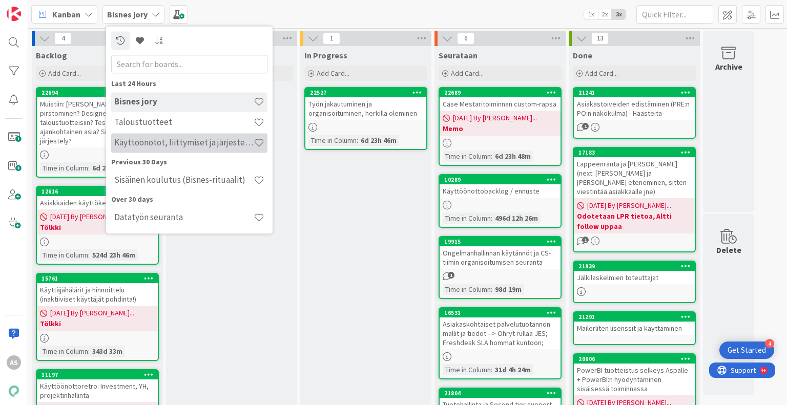 This screenshot has width=787, height=405. What do you see at coordinates (51, 55) in the screenshot?
I see `span: Backlog` at bounding box center [51, 55].